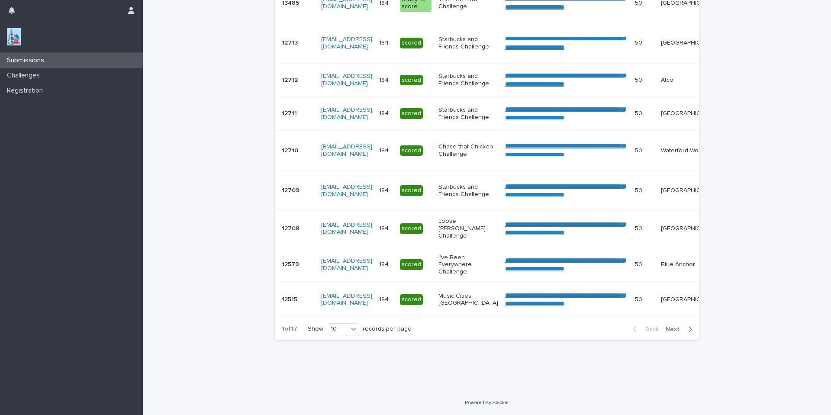 The height and width of the screenshot is (415, 831). Describe the element at coordinates (291, 150) in the screenshot. I see `p: 12710` at that location.